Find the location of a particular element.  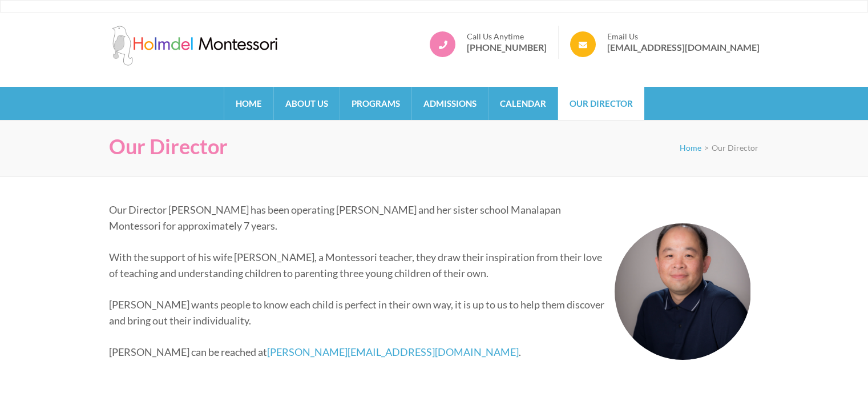

span: Call Us Anytime is located at coordinates (507, 37).